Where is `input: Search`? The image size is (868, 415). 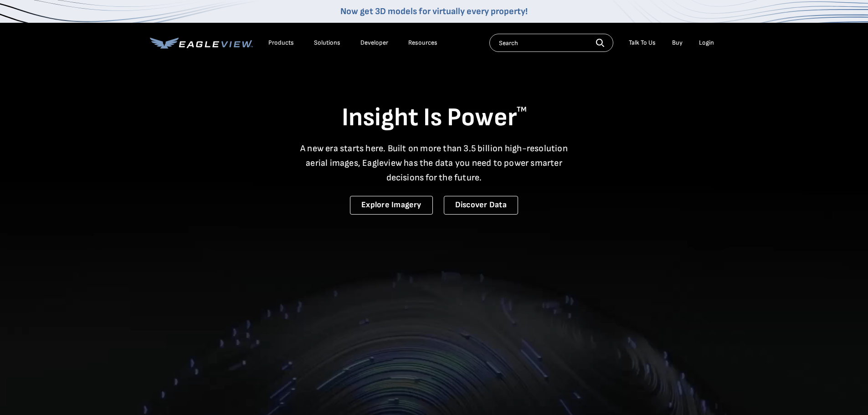 input: Search is located at coordinates (551, 43).